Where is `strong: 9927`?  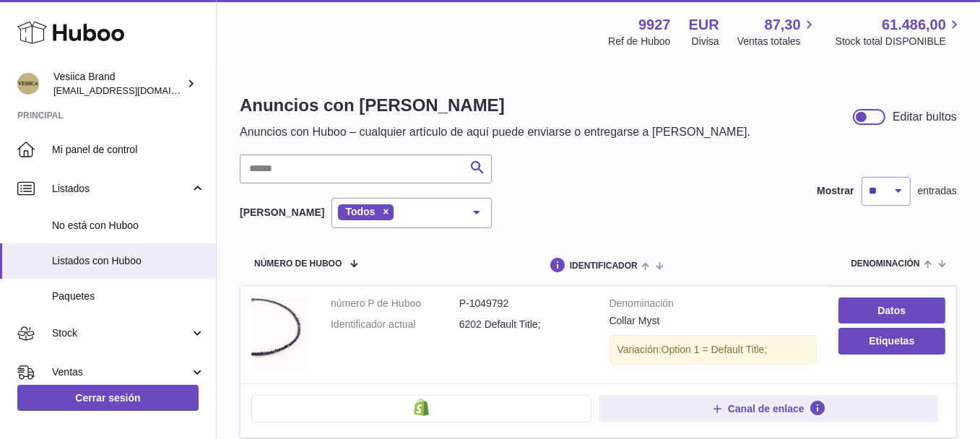 strong: 9927 is located at coordinates (654, 24).